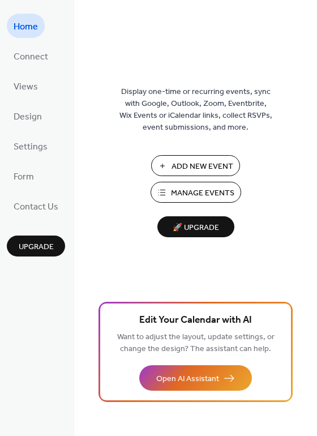  Describe the element at coordinates (28, 117) in the screenshot. I see `span: Design` at that location.